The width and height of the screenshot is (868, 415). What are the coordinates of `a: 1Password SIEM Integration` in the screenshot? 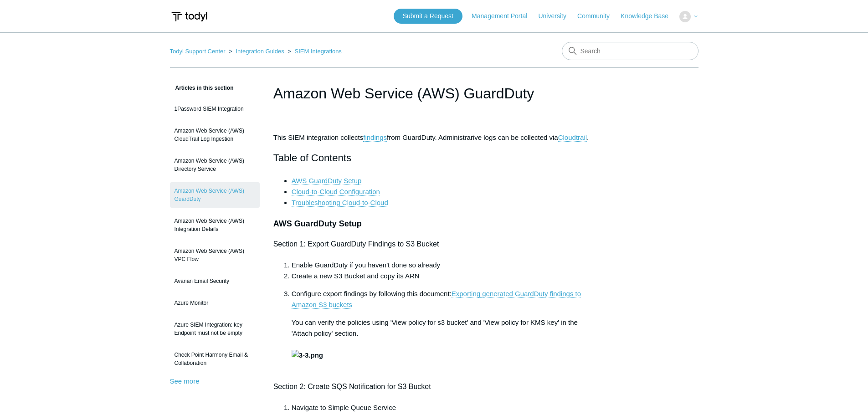 It's located at (215, 109).